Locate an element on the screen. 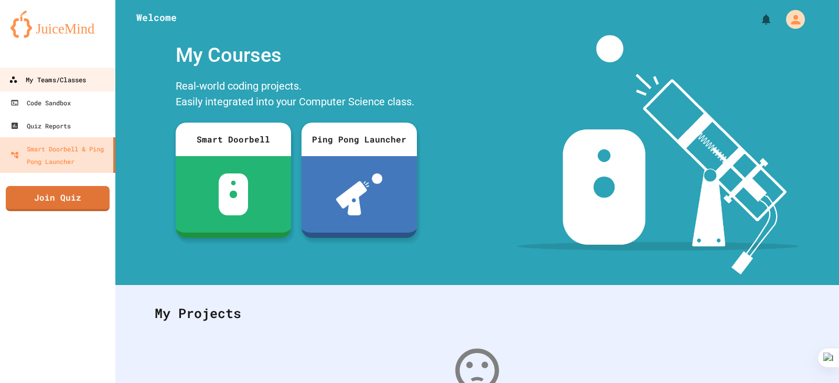 This screenshot has height=383, width=839. div: My Notifications is located at coordinates (758, 19).